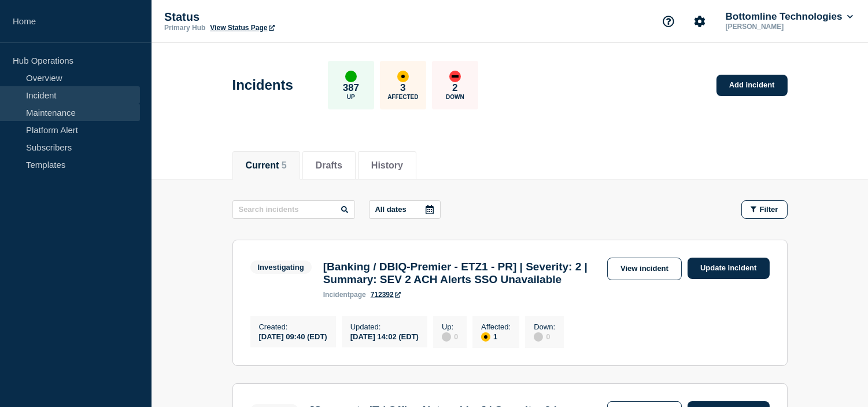  I want to click on p: Primary Hub, so click(184, 28).